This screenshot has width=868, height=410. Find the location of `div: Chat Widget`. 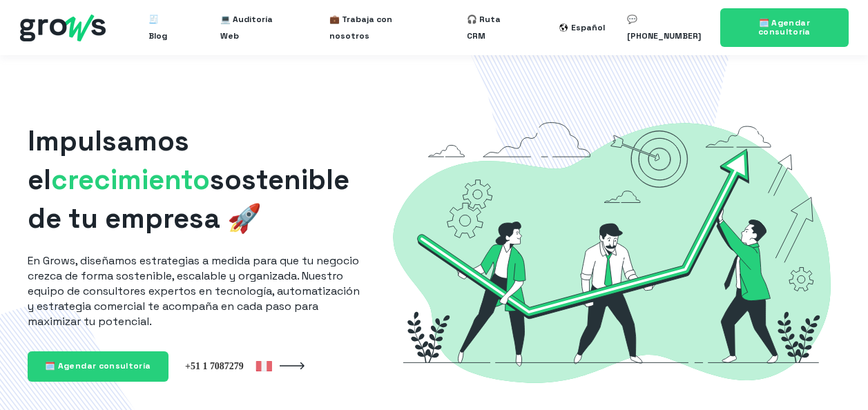

div: Chat Widget is located at coordinates (833, 377).